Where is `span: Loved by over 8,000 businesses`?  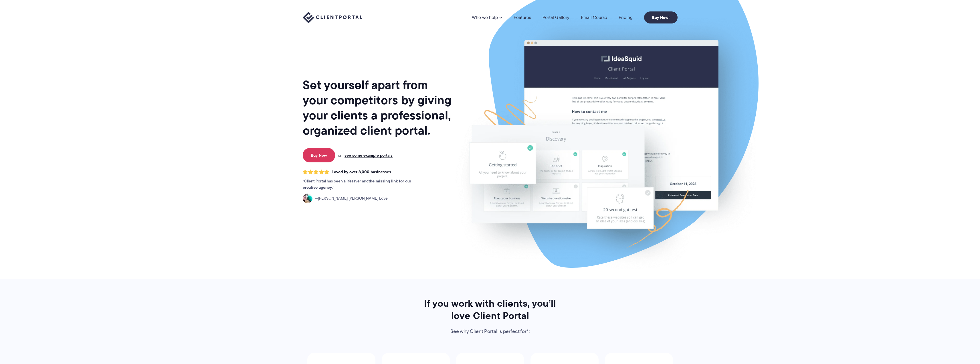
span: Loved by over 8,000 businesses is located at coordinates (361, 172).